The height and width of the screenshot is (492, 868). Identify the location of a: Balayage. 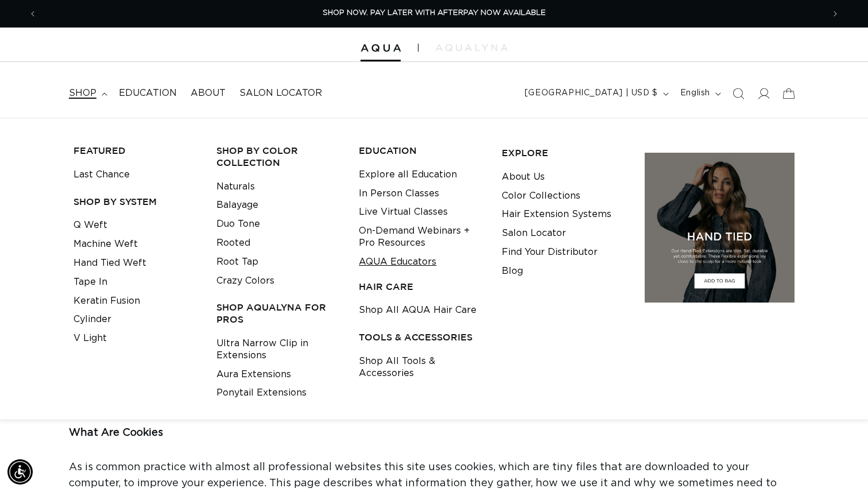
(238, 205).